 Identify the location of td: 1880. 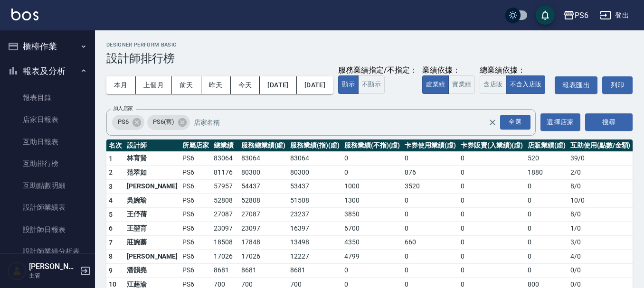
(547, 173).